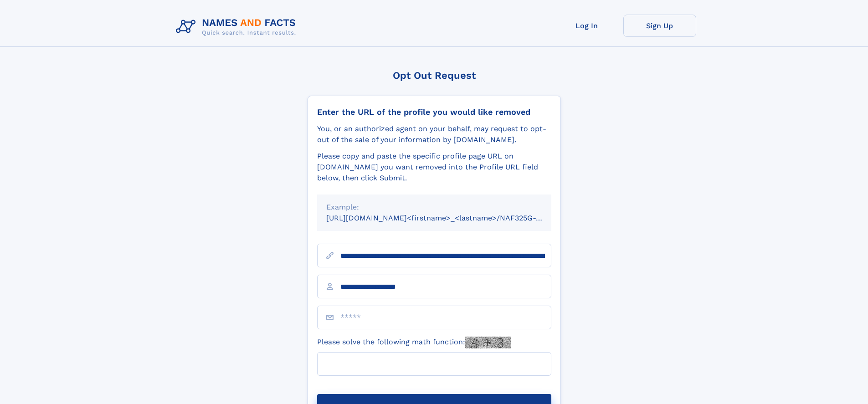  Describe the element at coordinates (434, 207) in the screenshot. I see `div: Example:` at that location.